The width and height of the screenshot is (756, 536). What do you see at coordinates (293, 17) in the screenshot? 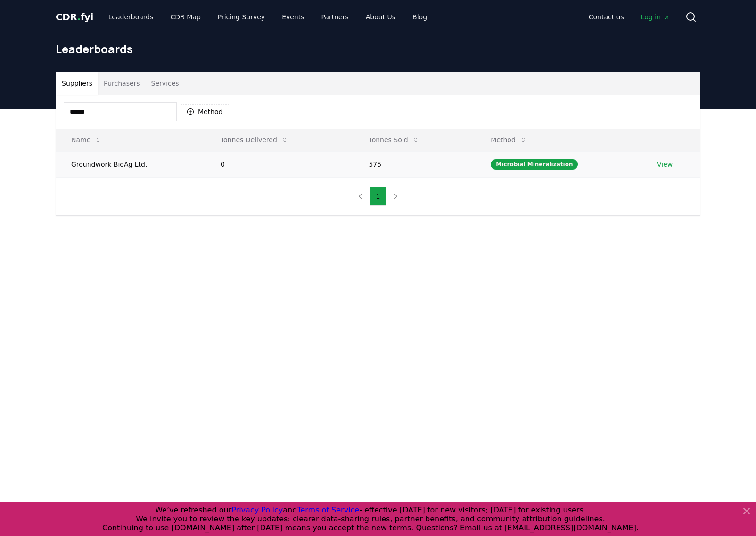
I see `a: Events` at bounding box center [293, 17].